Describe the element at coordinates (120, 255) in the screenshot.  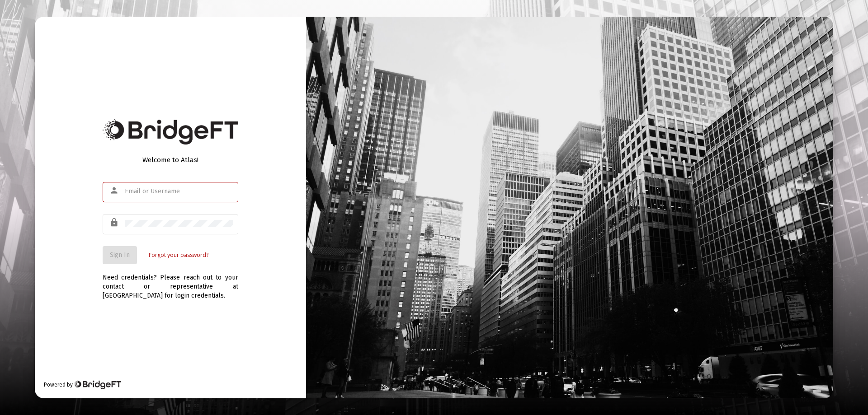
I see `button: Sign In` at that location.